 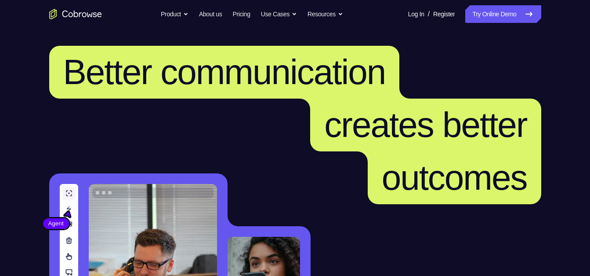 What do you see at coordinates (416, 14) in the screenshot?
I see `a: Log In` at bounding box center [416, 14].